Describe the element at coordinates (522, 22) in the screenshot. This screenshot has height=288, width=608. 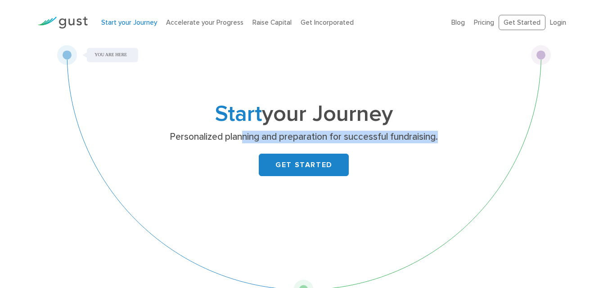
I see `a: Get Started` at that location.